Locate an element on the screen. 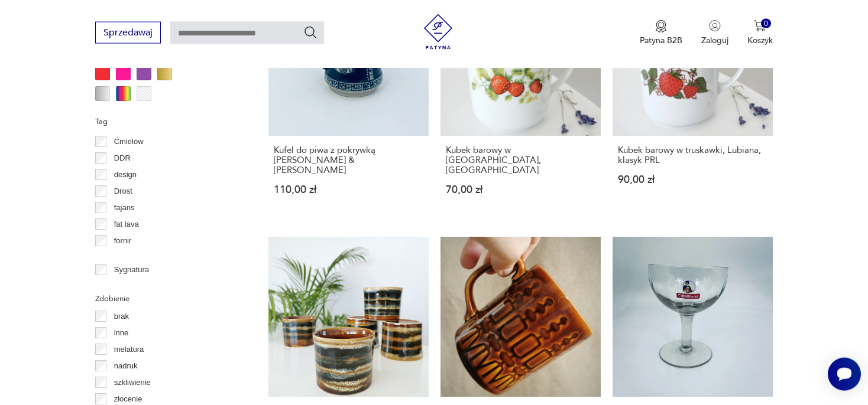 Image resolution: width=868 pixels, height=405 pixels. p: Koszyk is located at coordinates (760, 40).